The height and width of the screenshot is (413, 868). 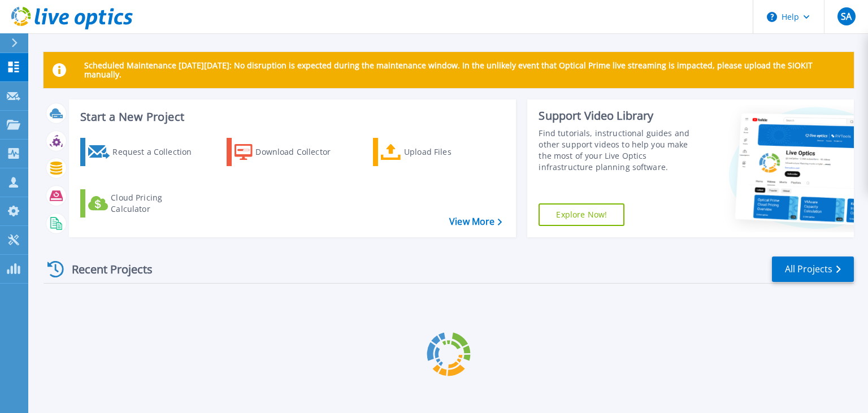 I want to click on div: Support Video Library, so click(x=621, y=116).